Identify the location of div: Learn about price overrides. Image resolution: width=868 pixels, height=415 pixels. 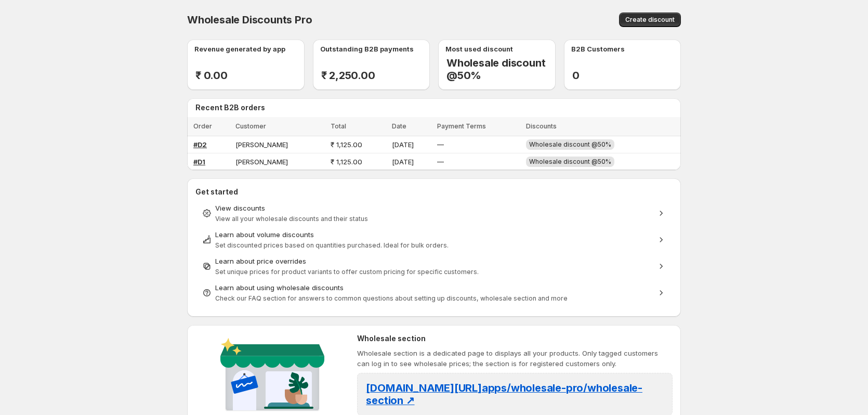
(434, 261).